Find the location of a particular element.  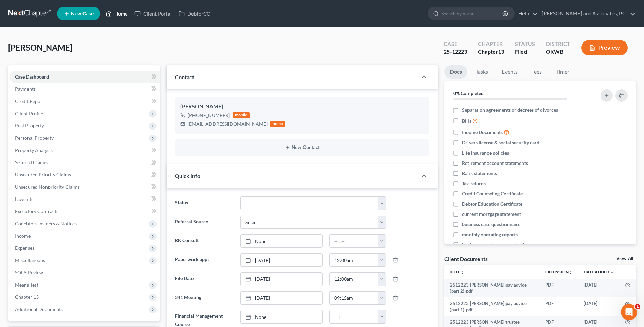

div: Filed is located at coordinates (525, 52).